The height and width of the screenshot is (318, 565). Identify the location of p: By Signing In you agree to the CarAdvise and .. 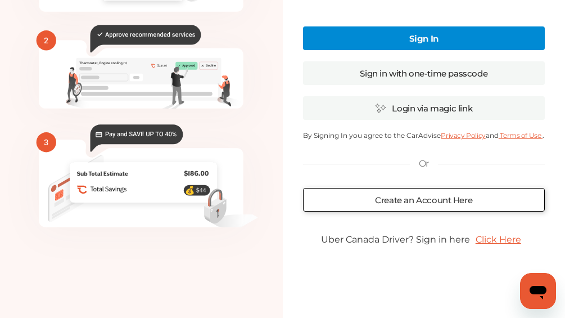
(424, 135).